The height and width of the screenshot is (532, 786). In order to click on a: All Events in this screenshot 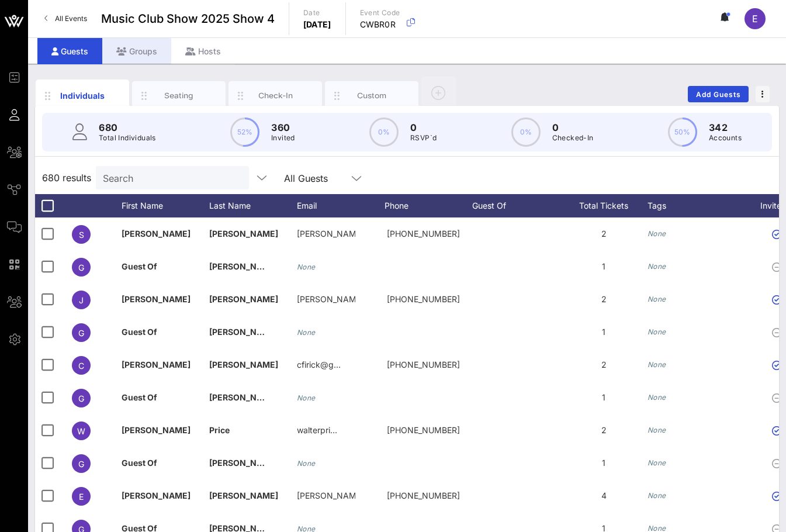, I will do `click(65, 19)`.